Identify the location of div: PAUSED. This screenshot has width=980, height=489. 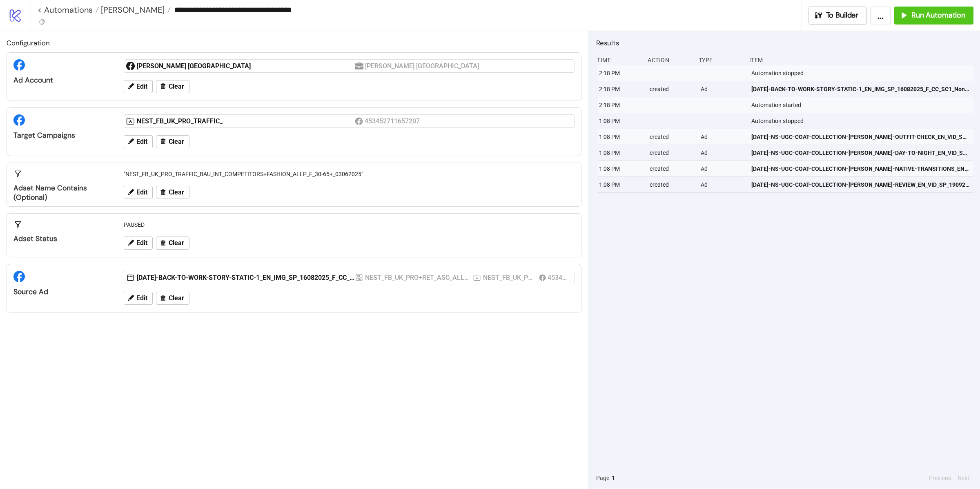
(349, 224).